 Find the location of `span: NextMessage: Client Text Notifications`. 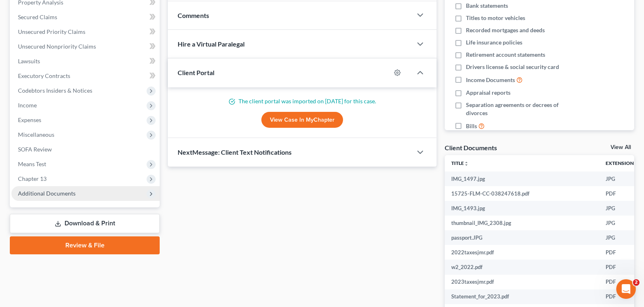

span: NextMessage: Client Text Notifications is located at coordinates (235, 152).